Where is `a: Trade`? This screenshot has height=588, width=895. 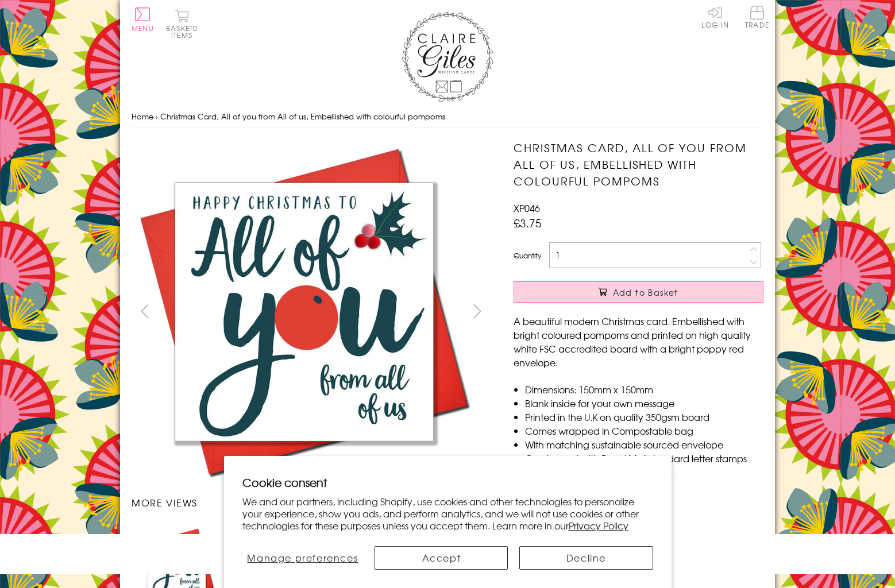 a: Trade is located at coordinates (757, 18).